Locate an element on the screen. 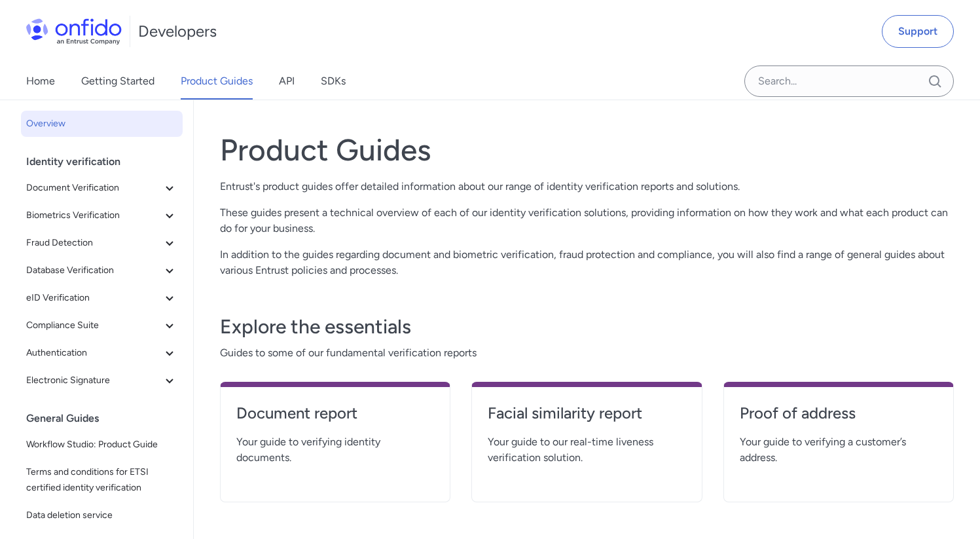 This screenshot has width=980, height=539. div: General Guides is located at coordinates (106, 418).